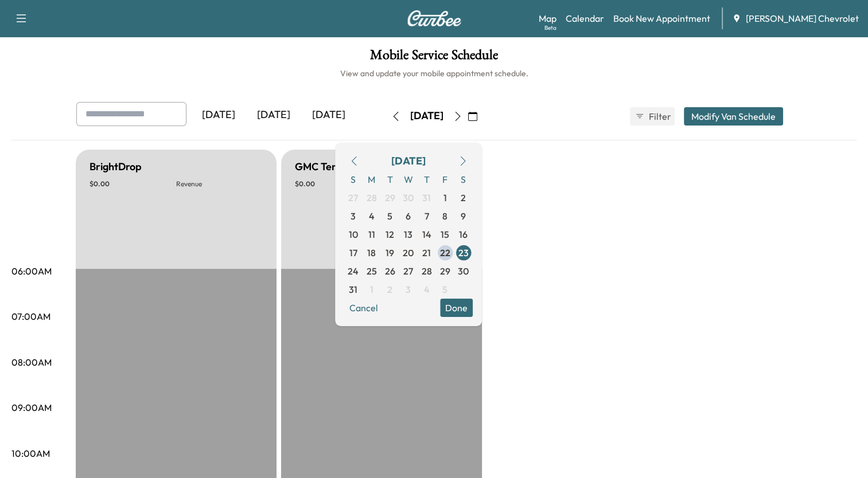 Image resolution: width=868 pixels, height=478 pixels. Describe the element at coordinates (390, 234) in the screenshot. I see `span: 12` at that location.